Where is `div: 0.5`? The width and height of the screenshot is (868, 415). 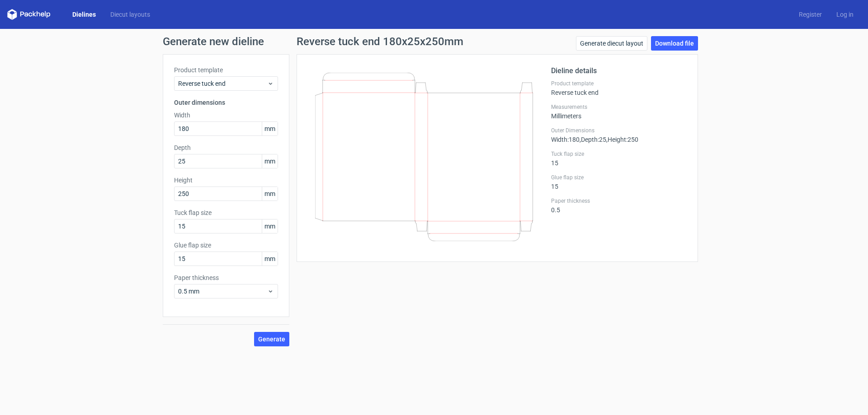
div: 0.5 is located at coordinates (619, 206).